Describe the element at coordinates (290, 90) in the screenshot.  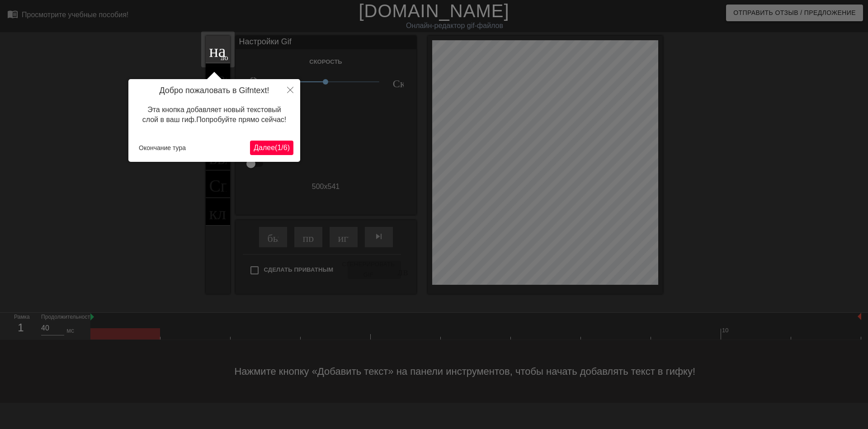
I see `button: Закрыть` at that location.